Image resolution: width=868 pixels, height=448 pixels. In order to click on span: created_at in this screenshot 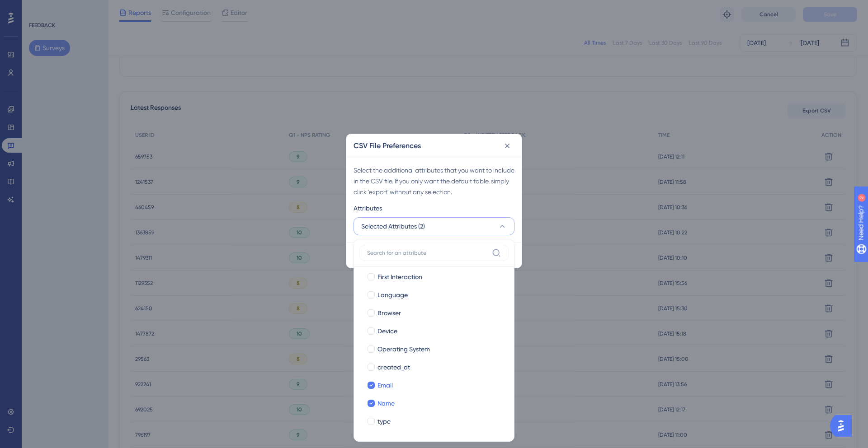, I will do `click(394, 367)`.